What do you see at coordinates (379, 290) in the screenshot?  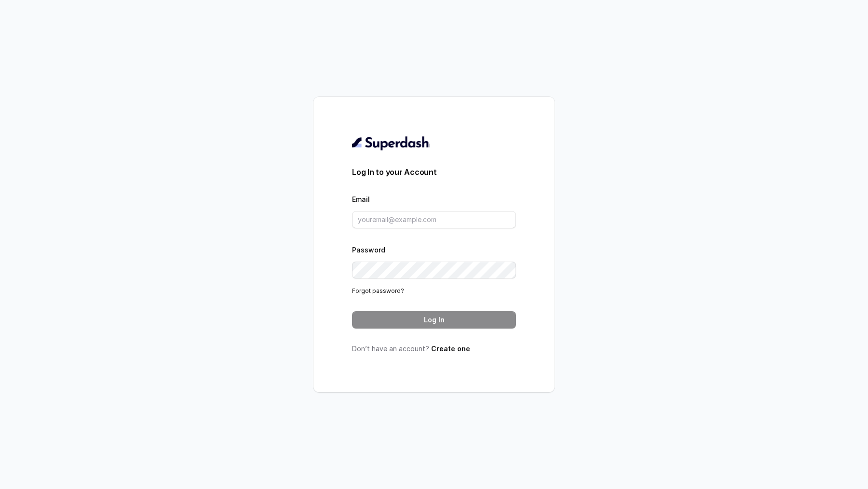 I see `a: Forgot password?` at bounding box center [379, 290].